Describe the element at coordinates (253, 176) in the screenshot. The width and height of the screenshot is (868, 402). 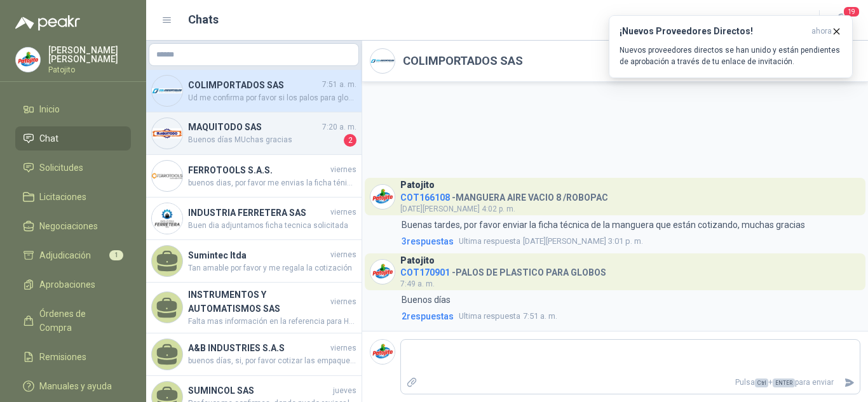
I see `a: Company LogoFERROTOOLS S.A.S.viernesbuenos dias, por favor me envias la ficha ténicas de la mangu...` at that location.